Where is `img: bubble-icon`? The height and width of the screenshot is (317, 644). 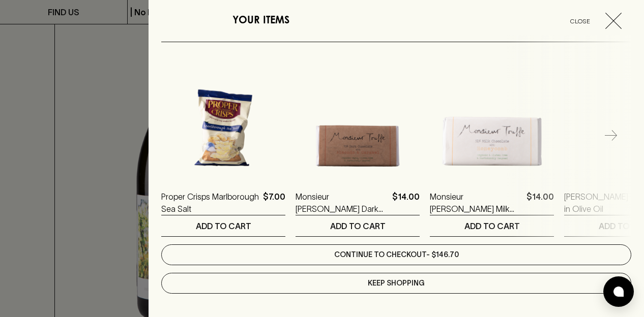 img: bubble-icon is located at coordinates (618, 291).